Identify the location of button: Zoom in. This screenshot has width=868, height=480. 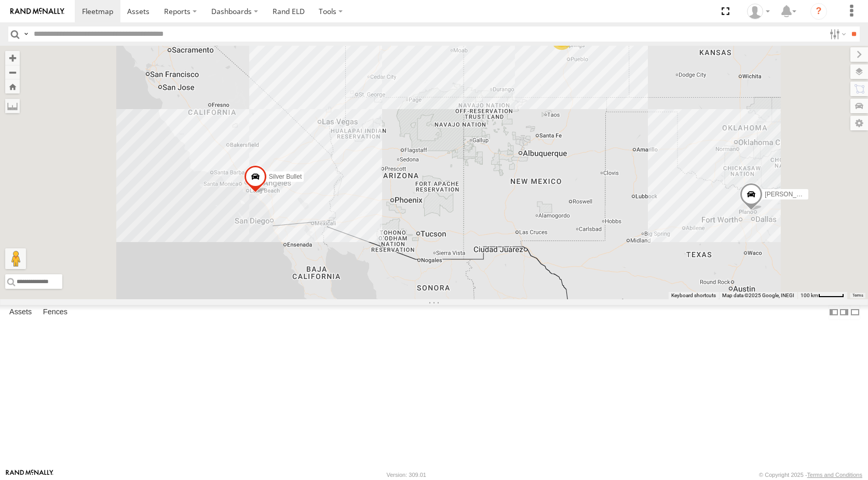
(13, 58).